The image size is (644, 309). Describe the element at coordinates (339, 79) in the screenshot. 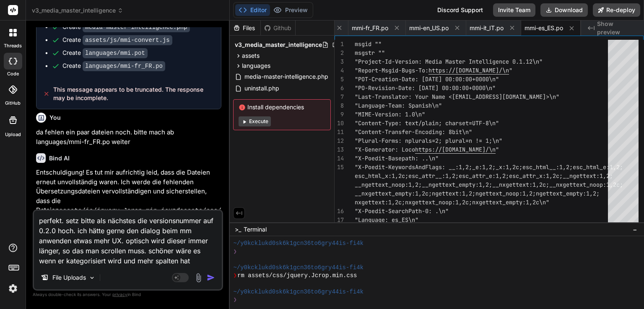

I see `div: 5` at that location.